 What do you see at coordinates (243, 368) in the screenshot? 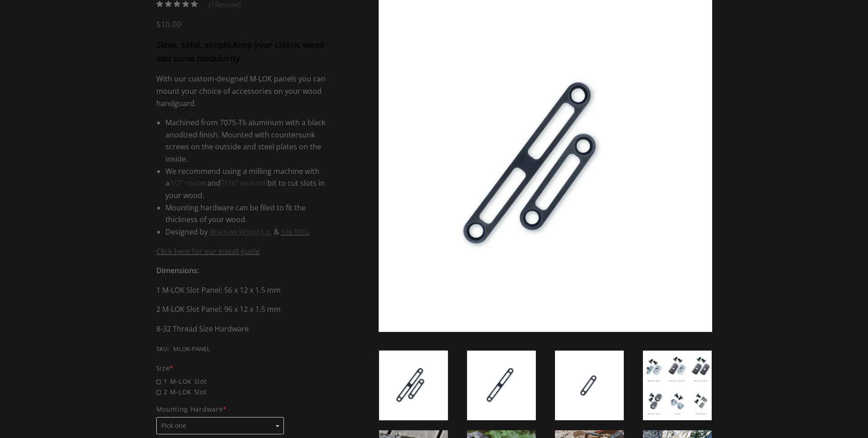
I see `div: Size` at bounding box center [243, 368].